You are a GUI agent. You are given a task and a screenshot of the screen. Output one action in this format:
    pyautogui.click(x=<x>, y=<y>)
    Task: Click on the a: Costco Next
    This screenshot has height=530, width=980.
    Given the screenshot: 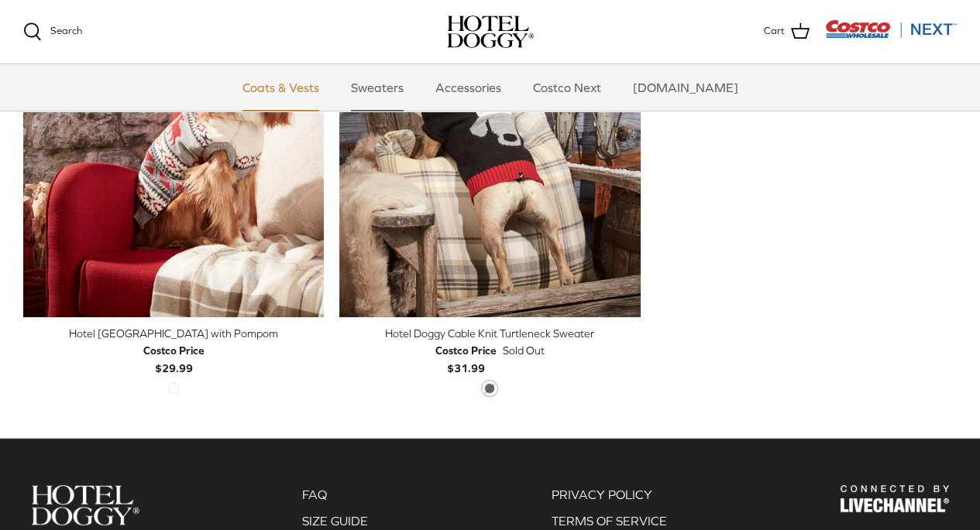 What is the action you would take?
    pyautogui.click(x=567, y=88)
    